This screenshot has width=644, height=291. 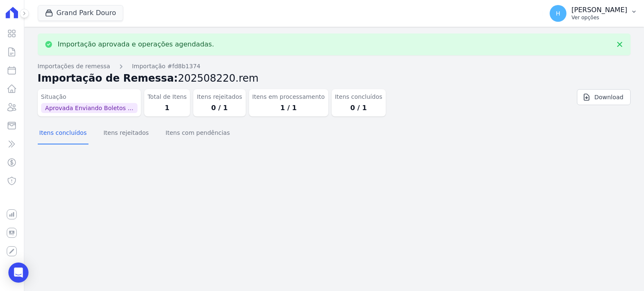 I want to click on a: Download, so click(x=604, y=97).